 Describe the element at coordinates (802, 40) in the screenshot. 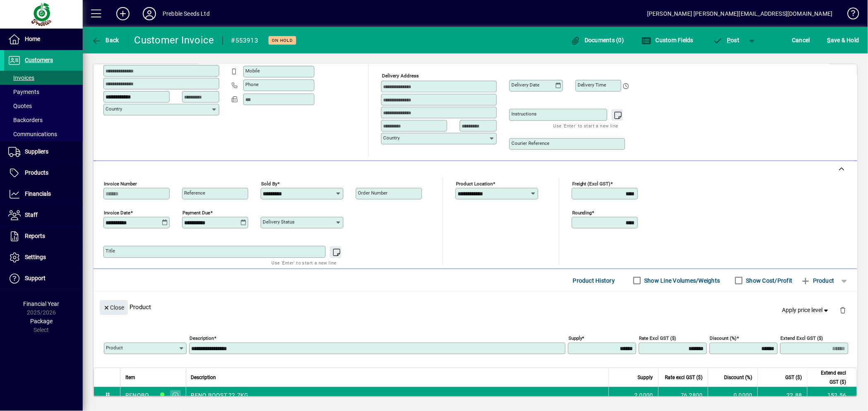

I see `button: Cancel` at that location.